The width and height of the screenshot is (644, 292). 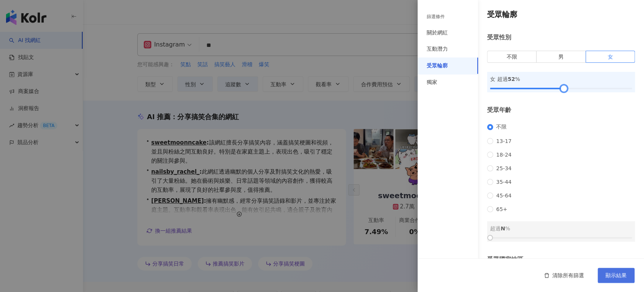 What do you see at coordinates (562, 57) in the screenshot?
I see `span: 男` at bounding box center [562, 57].